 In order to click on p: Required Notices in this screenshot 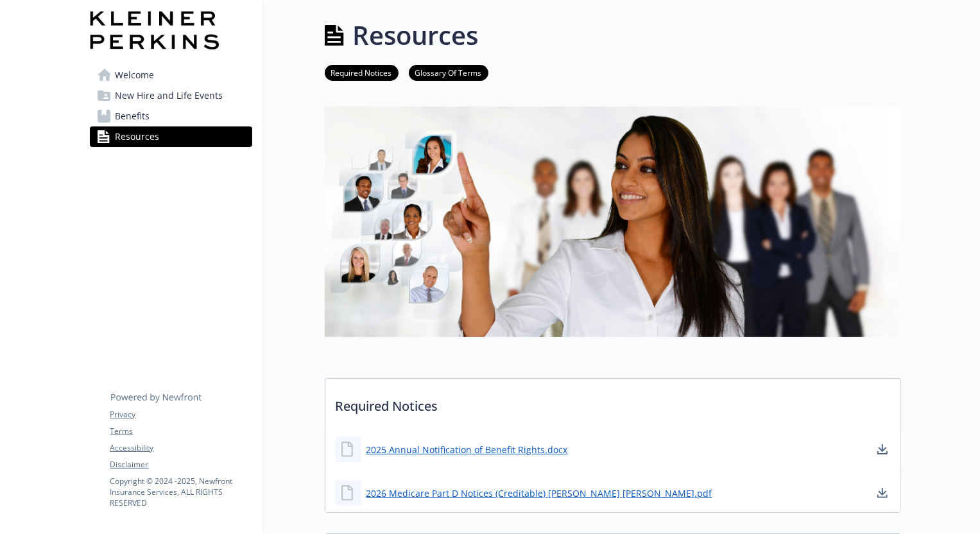, I will do `click(613, 402)`.